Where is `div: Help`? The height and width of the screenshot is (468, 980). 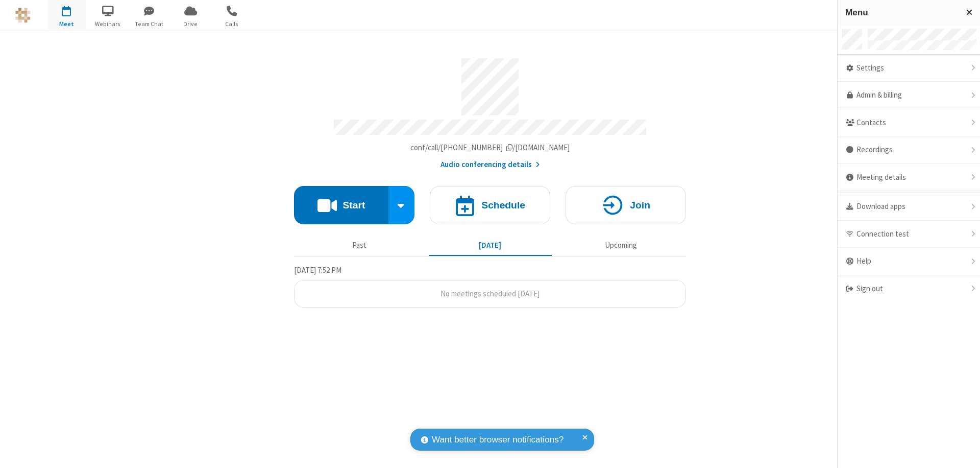 div: Help is located at coordinates (908, 261).